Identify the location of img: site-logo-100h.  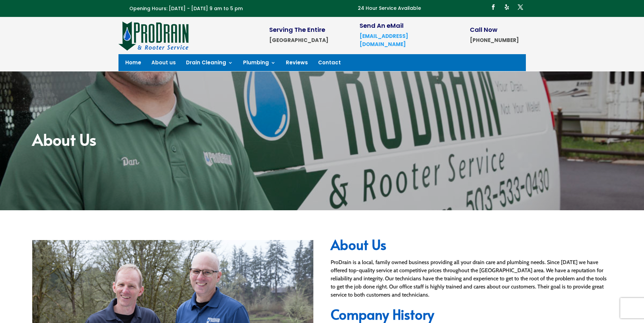
(154, 36).